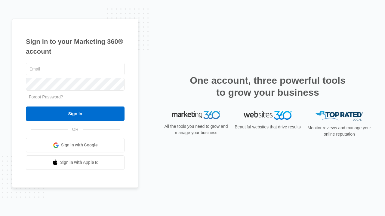 The image size is (385, 216). What do you see at coordinates (267, 87) in the screenshot?
I see `h2: One account, three powerful tools to grow your business` at bounding box center [267, 87].